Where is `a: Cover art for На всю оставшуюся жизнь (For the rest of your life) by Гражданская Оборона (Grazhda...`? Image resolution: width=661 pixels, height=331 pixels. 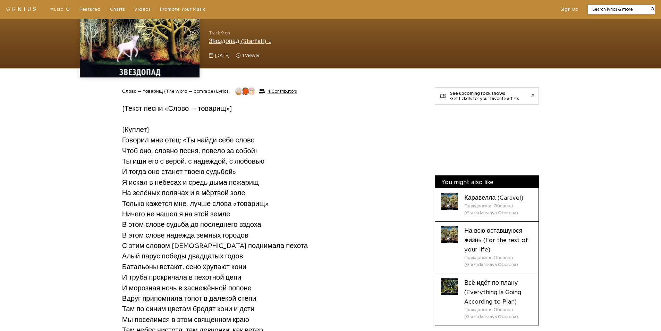
a: Cover art for На всю оставшуюся жизнь (For the rest of your life) by Гражданская Оборона (Grazhda... is located at coordinates (487, 247).